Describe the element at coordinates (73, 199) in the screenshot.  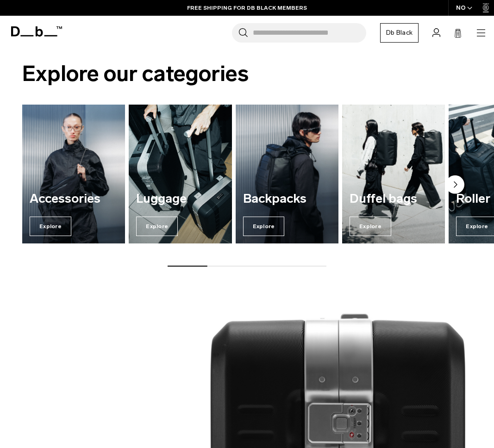
I see `h3: Accessories` at that location.